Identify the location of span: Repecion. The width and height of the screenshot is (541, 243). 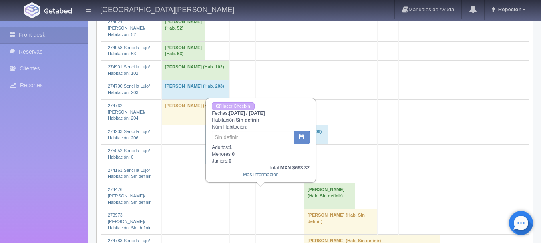
(509, 9).